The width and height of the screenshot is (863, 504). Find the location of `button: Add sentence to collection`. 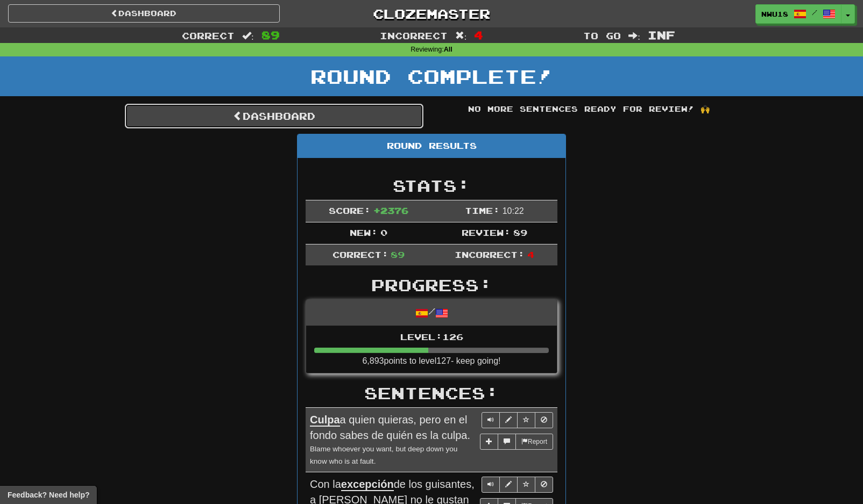

button: Add sentence to collection is located at coordinates (489, 442).